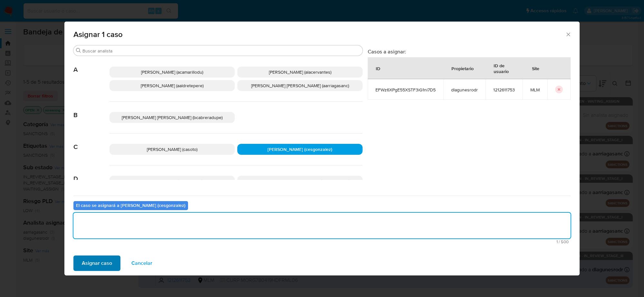 The width and height of the screenshot is (644, 297). I want to click on span: Cancelar, so click(142, 263).